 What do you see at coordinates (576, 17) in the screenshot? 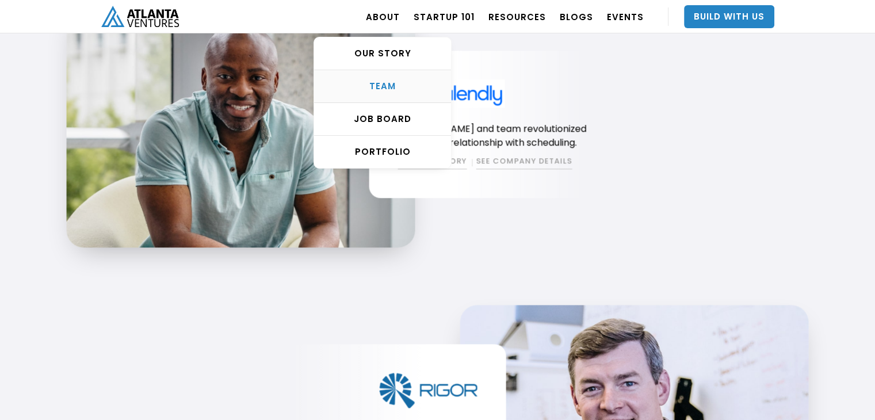
I see `a: BLOGS` at bounding box center [576, 17].